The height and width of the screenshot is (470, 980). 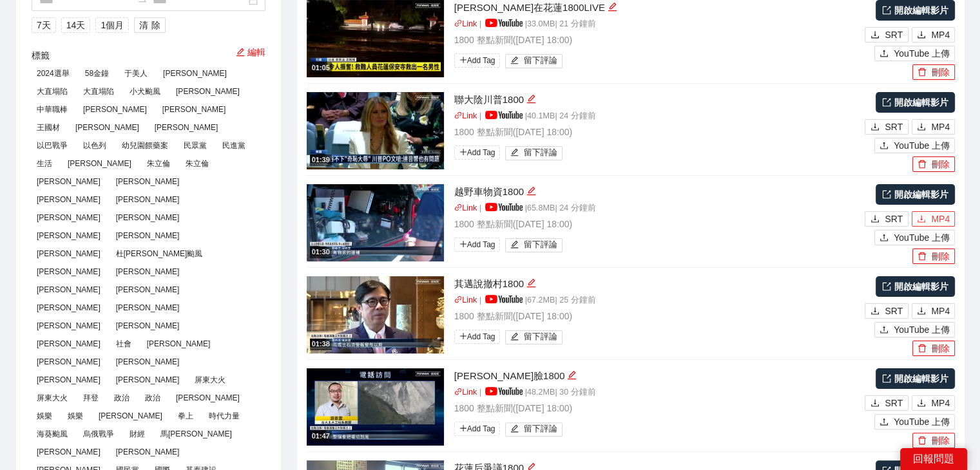 What do you see at coordinates (321, 68) in the screenshot?
I see `div: 01:05` at bounding box center [321, 68].